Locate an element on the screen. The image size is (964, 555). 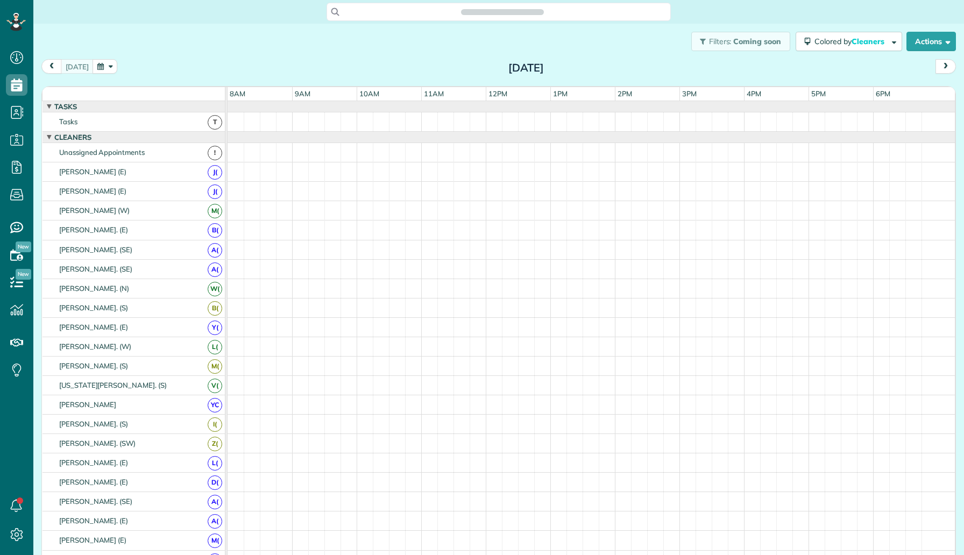
button: prev is located at coordinates (52, 66).